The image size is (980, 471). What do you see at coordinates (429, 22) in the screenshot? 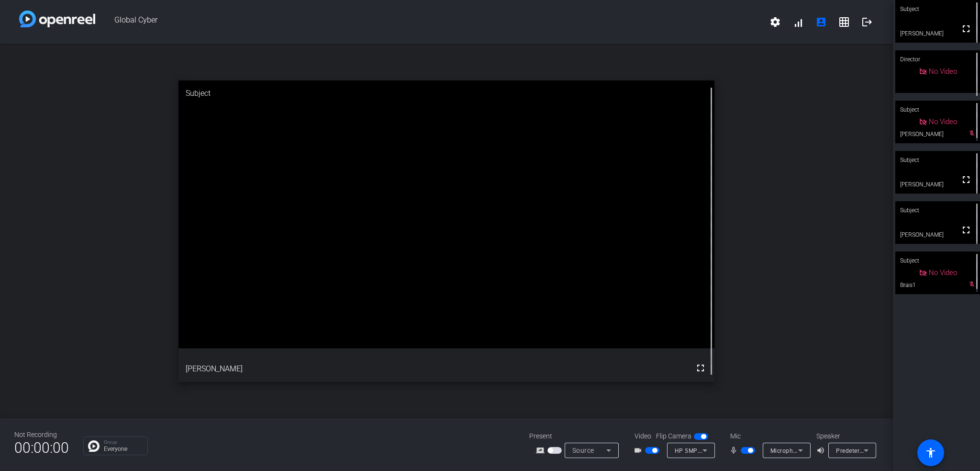
I see `span: Global Cyber` at bounding box center [429, 22].